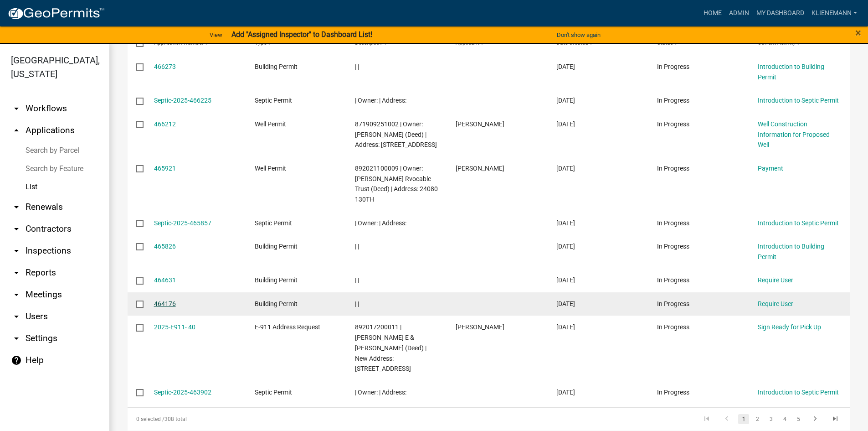 The image size is (868, 431). Describe the element at coordinates (270, 419) in the screenshot. I see `div: 308 total` at that location.